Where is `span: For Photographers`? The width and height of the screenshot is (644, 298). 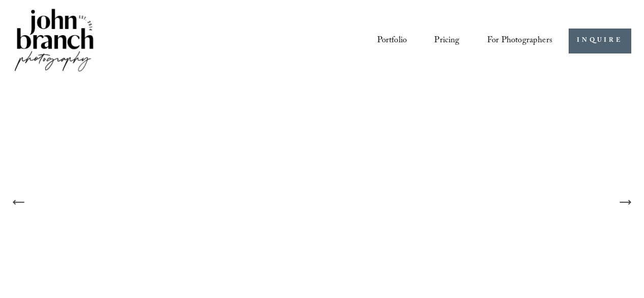 span: For Photographers is located at coordinates (520, 41).